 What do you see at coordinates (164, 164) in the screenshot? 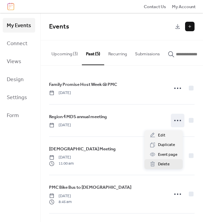
I see `span: Delete` at bounding box center [164, 164].